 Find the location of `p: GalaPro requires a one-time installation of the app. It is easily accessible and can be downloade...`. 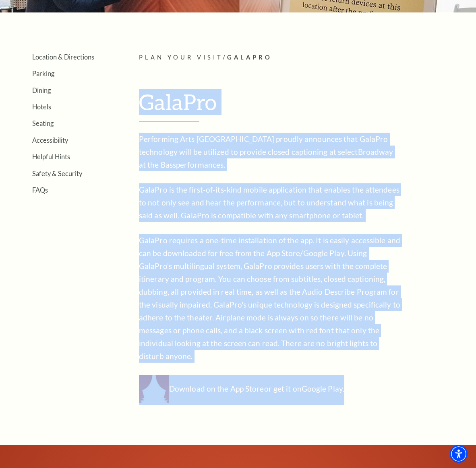

p: GalaPro requires a one-time installation of the app. It is easily accessible and can be downloade... is located at coordinates (270, 298).